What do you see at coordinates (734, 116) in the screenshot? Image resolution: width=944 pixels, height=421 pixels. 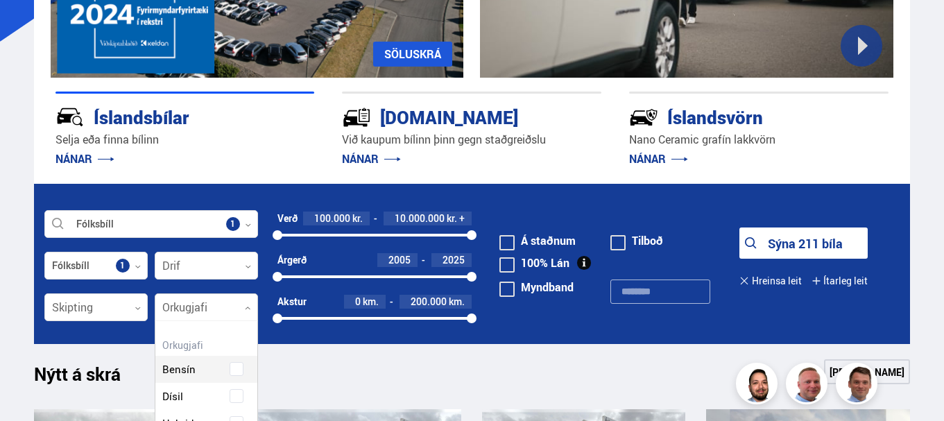 I see `div: Íslandsvörn` at bounding box center [734, 116].